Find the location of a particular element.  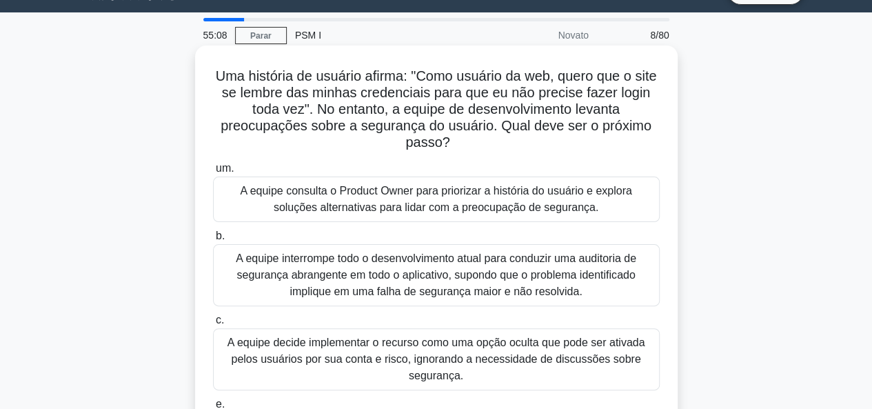

font: 55:08 is located at coordinates (215, 35).